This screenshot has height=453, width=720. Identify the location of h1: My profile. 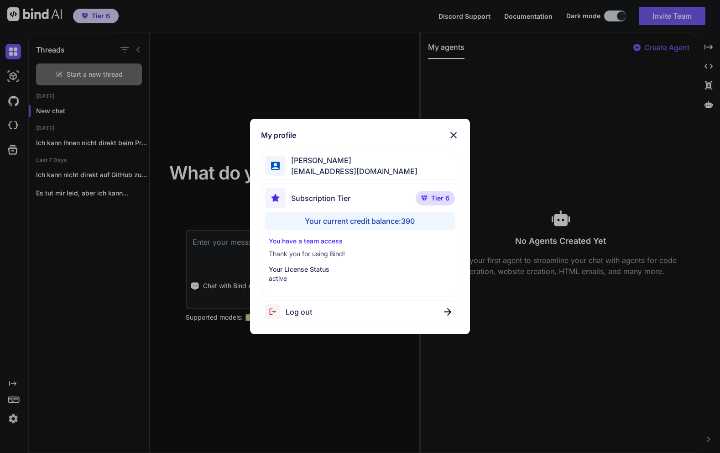
(278, 135).